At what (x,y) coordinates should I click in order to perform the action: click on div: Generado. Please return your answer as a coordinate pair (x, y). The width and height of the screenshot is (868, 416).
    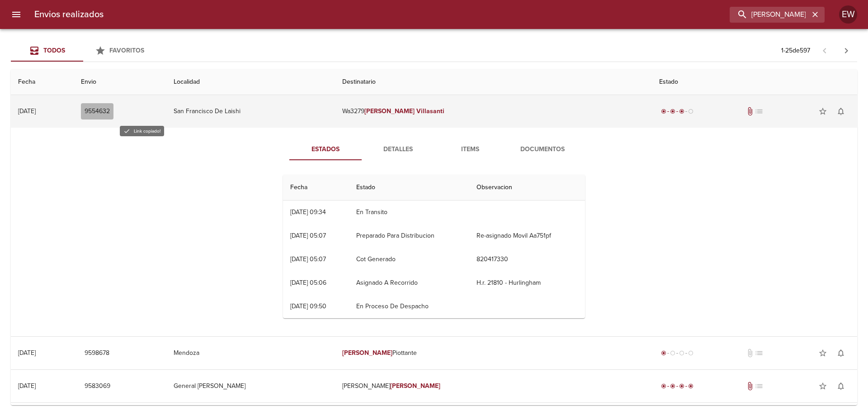
    Looking at the image, I should click on (678, 353).